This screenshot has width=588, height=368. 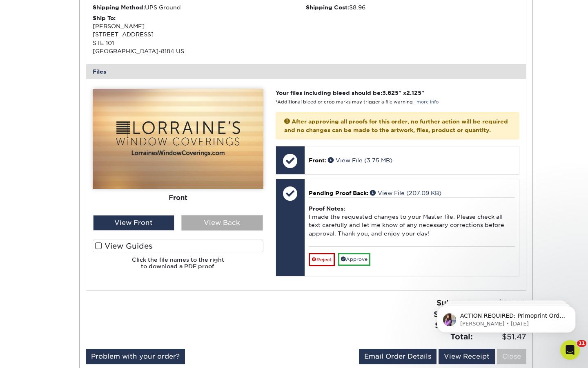 I want to click on span: Pending Proof Back:, so click(x=339, y=193).